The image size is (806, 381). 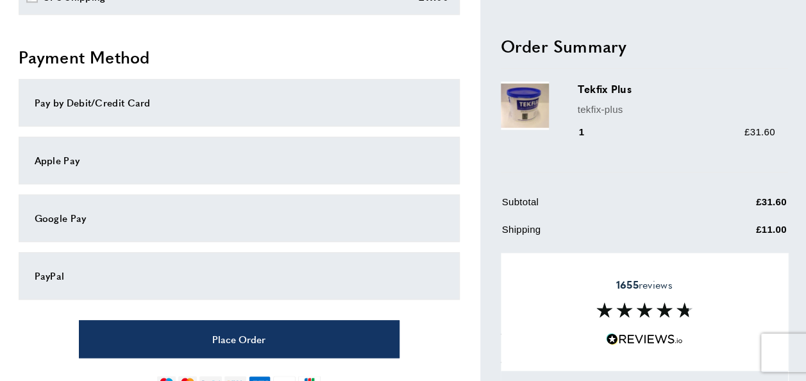 What do you see at coordinates (735, 206) in the screenshot?
I see `td: £31.60` at bounding box center [735, 206].